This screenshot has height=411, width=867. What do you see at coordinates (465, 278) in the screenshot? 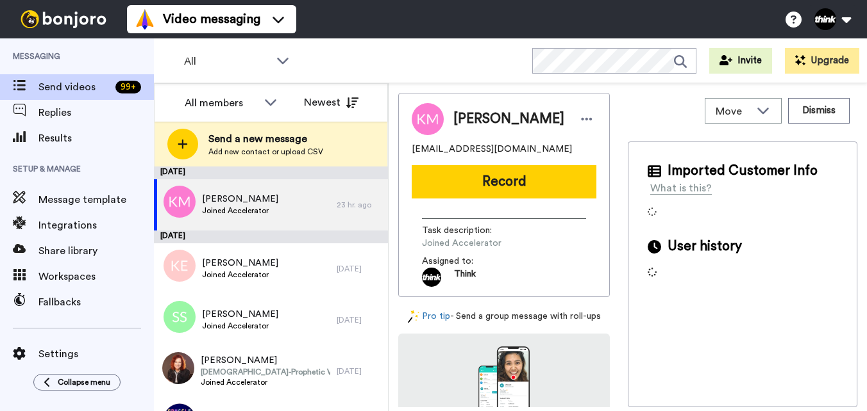
I see `span: Think` at bounding box center [465, 278].